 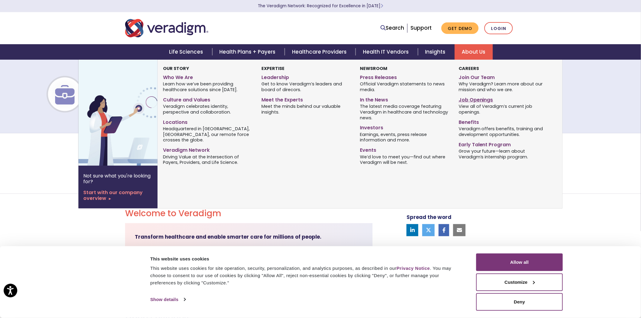 I want to click on a: Support, so click(x=421, y=28).